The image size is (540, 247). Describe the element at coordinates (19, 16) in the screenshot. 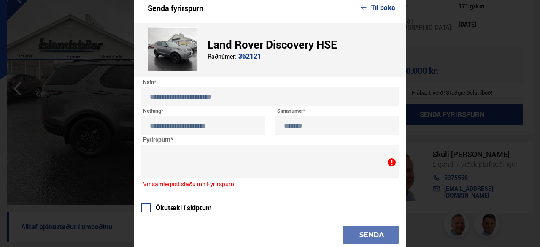

I see `button: Opna LiveChat spjallviðmót` at that location.